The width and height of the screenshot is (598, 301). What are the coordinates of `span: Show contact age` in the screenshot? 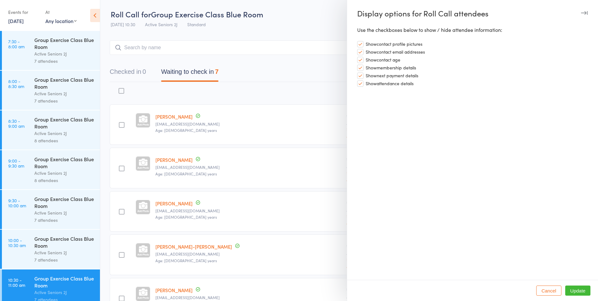 It's located at (383, 59).